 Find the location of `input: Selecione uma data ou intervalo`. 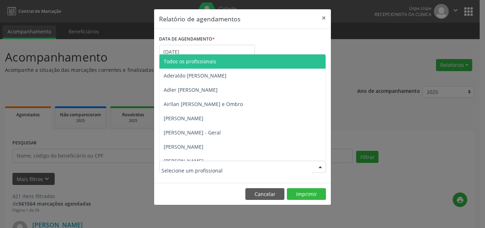

input: Selecione uma data ou intervalo is located at coordinates (207, 52).